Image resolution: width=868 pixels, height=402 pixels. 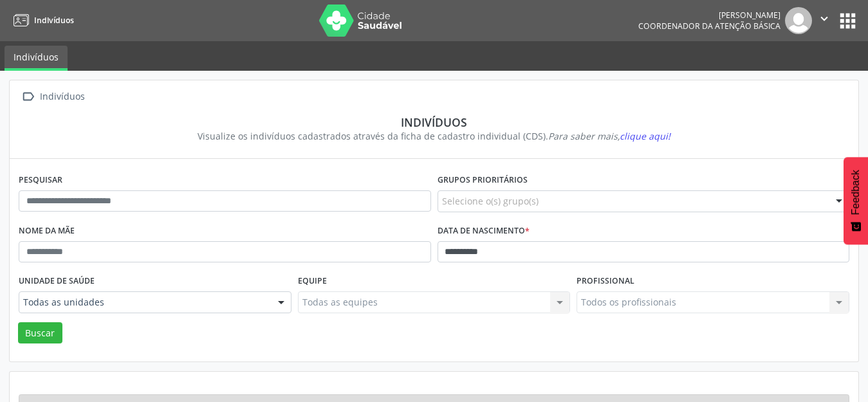 What do you see at coordinates (54, 20) in the screenshot?
I see `span: Indivíduos` at bounding box center [54, 20].